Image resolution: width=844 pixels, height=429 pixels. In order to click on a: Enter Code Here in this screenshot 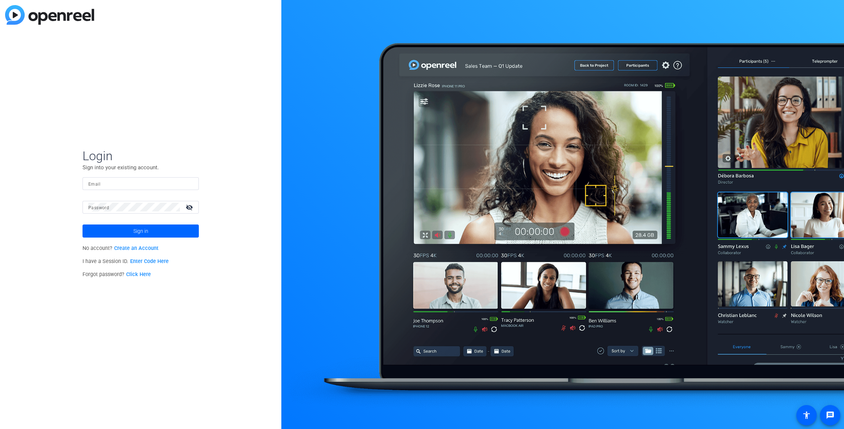, I will do `click(149, 261)`.